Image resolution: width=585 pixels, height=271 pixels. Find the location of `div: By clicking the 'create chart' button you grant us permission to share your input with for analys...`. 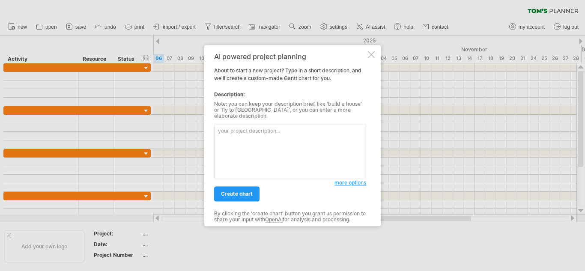

div: By clicking the 'create chart' button you grant us permission to share your input with for analys... is located at coordinates (290, 217).